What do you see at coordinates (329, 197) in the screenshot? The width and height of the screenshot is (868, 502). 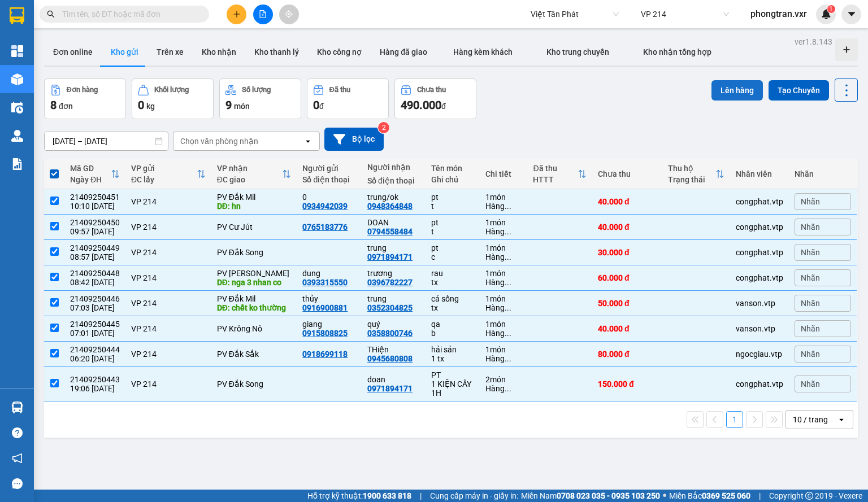 I see `div: 0` at bounding box center [329, 197].